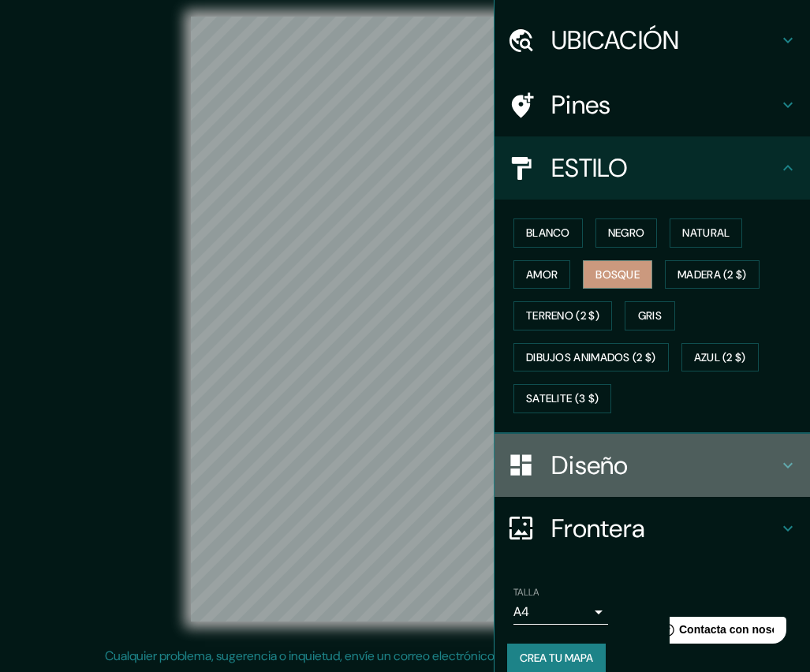 This screenshot has height=672, width=810. What do you see at coordinates (665, 528) in the screenshot?
I see `h4: Frontera` at bounding box center [665, 528].